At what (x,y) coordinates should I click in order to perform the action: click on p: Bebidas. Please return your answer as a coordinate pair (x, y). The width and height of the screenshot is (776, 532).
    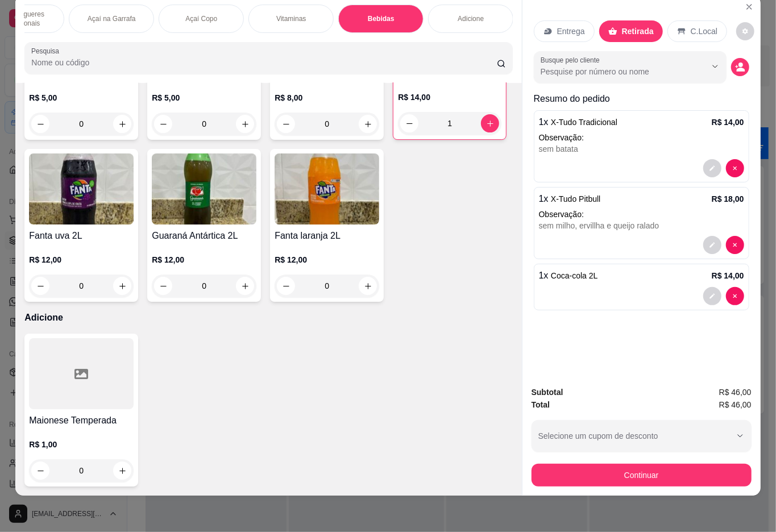
    Looking at the image, I should click on (381, 18).